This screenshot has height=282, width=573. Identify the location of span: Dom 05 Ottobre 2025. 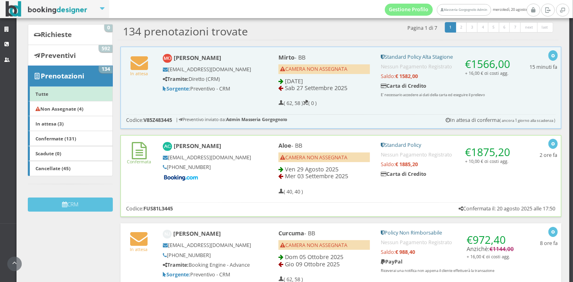
(314, 257).